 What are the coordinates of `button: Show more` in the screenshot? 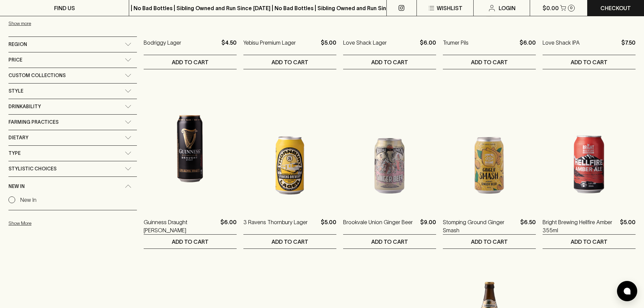 It's located at (53, 23).